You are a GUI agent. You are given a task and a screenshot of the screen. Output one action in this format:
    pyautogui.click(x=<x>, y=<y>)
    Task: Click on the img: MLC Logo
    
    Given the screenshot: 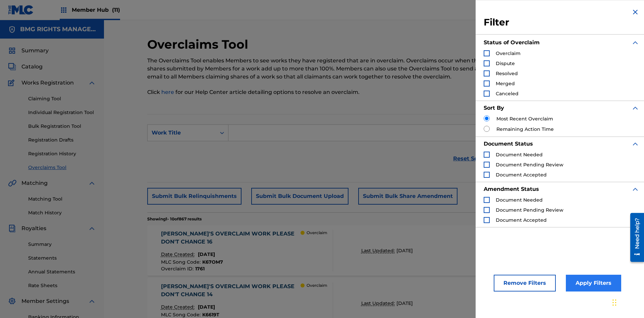 What is the action you would take?
    pyautogui.click(x=21, y=10)
    